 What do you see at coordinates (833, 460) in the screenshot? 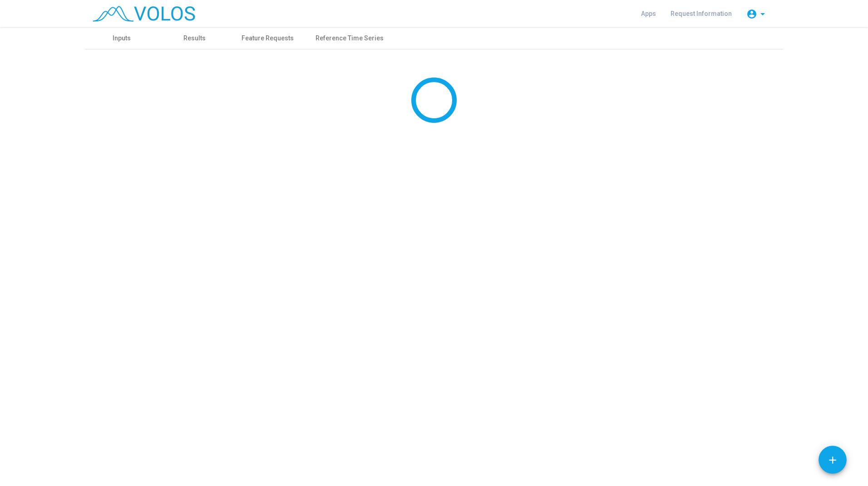
I see `mat-icon: add` at bounding box center [833, 460].